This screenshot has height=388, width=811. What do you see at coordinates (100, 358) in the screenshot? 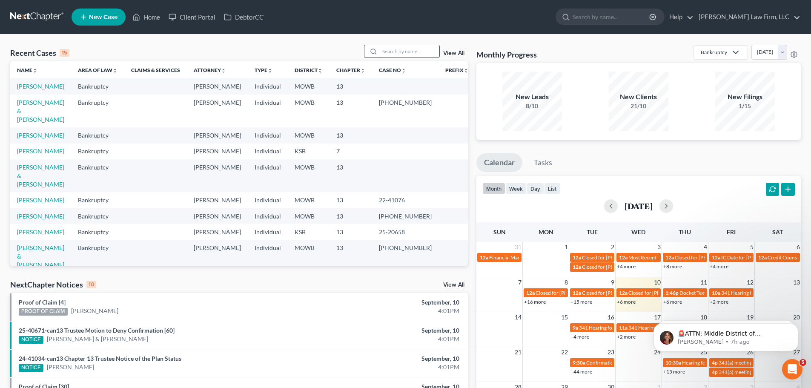
I see `a: 24-41034-can13 Chapter 13 Trustee Notice of the Plan Status` at bounding box center [100, 358].